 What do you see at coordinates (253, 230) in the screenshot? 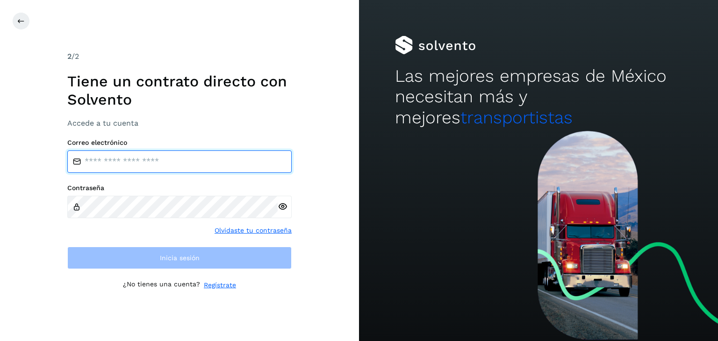
I see `a: Olvidaste tu contraseña` at bounding box center [253, 230].